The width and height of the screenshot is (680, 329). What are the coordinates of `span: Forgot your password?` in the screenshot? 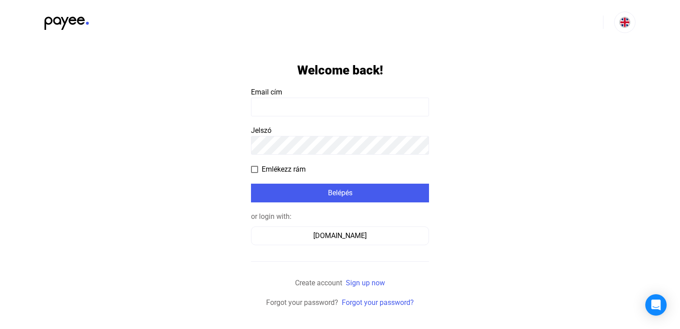 It's located at (302, 302).